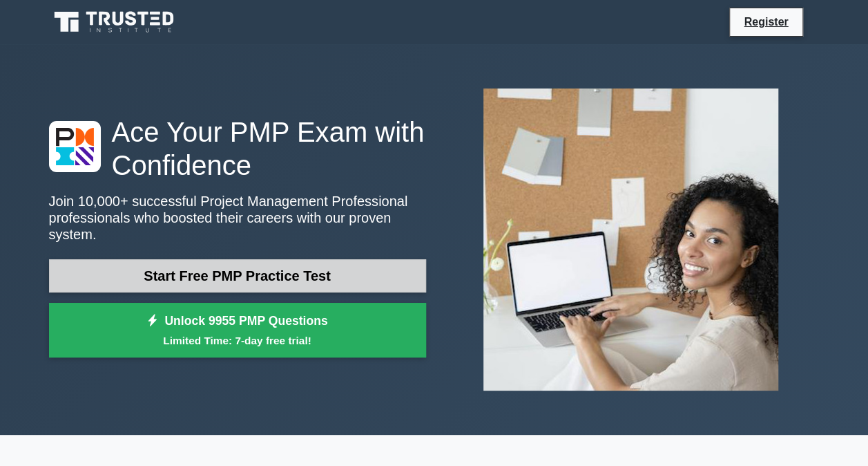  I want to click on p: Join 10,000+ successful Project Management Professional professionals who boosted their careers w..., so click(237, 218).